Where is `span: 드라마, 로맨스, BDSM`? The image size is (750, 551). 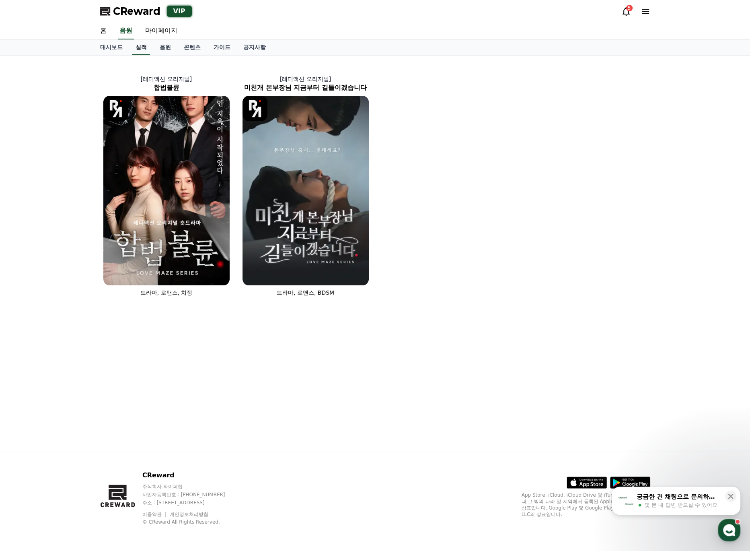
span: 드라마, 로맨스, BDSM is located at coordinates (305, 292).